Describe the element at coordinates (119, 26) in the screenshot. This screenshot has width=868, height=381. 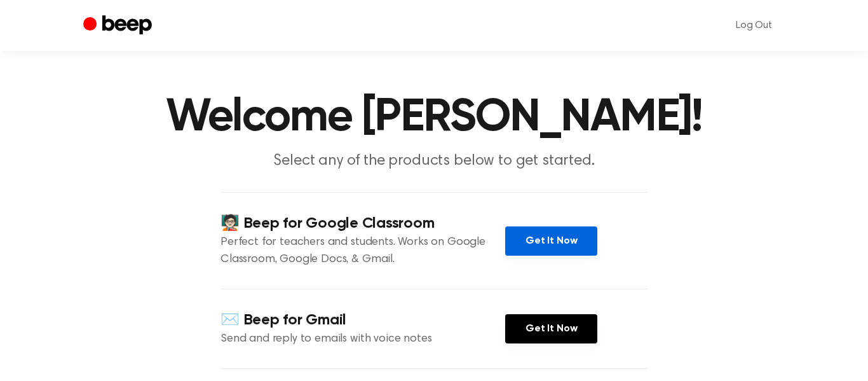
I see `a: Beep` at that location.